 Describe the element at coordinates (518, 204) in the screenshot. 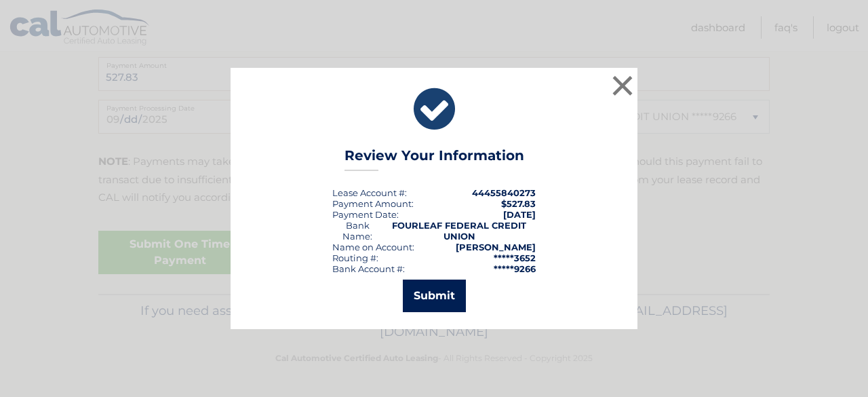

I see `span: $527.83` at that location.